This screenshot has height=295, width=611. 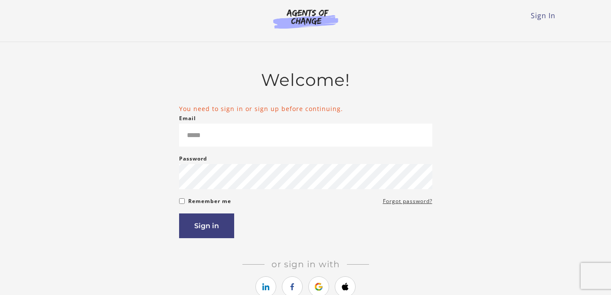 I want to click on button: Sign in, so click(x=206, y=225).